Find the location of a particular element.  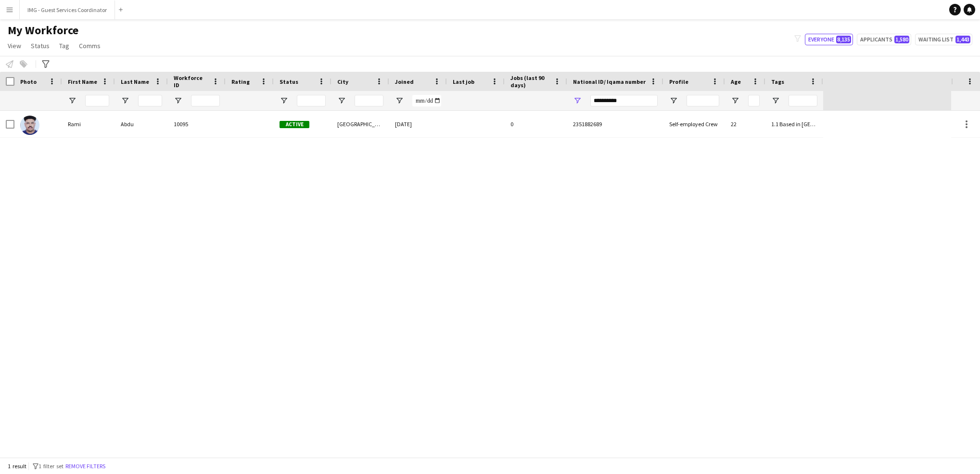

span: Last Name is located at coordinates (135, 81).